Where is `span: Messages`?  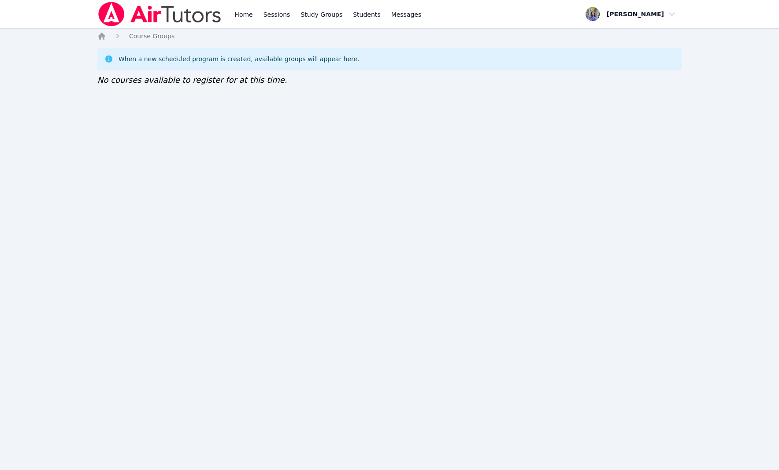 span: Messages is located at coordinates (406, 15).